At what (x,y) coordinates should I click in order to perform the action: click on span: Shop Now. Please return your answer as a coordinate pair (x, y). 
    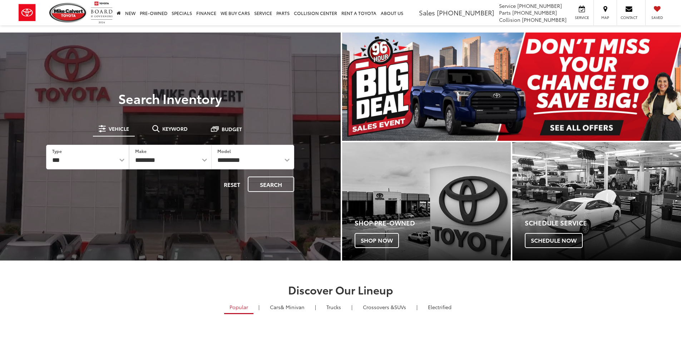
    Looking at the image, I should click on (377, 241).